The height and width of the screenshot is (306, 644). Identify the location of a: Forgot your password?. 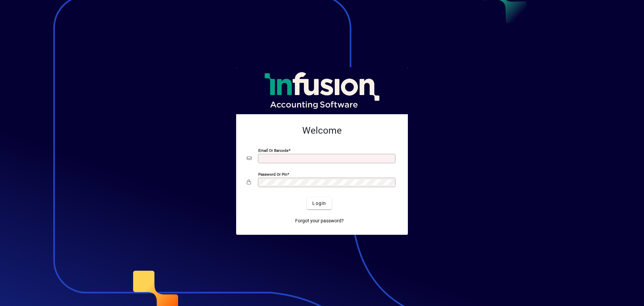
(319, 221).